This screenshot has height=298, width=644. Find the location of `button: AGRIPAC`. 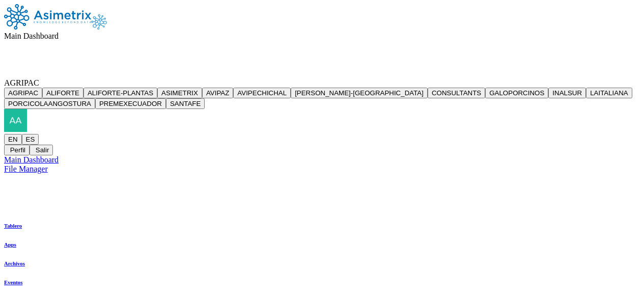

button: AGRIPAC is located at coordinates (23, 93).